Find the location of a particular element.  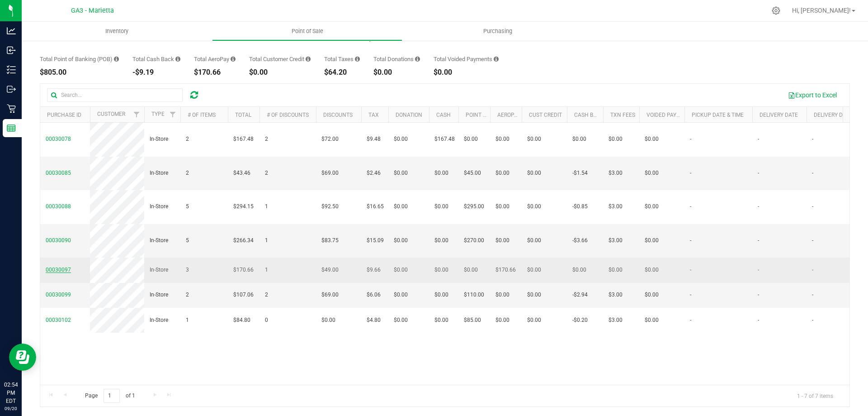

div: Manage settings is located at coordinates (776, 10).